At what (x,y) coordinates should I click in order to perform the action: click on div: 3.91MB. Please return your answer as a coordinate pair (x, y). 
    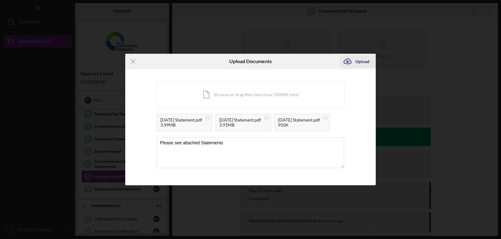
    Looking at the image, I should click on (240, 125).